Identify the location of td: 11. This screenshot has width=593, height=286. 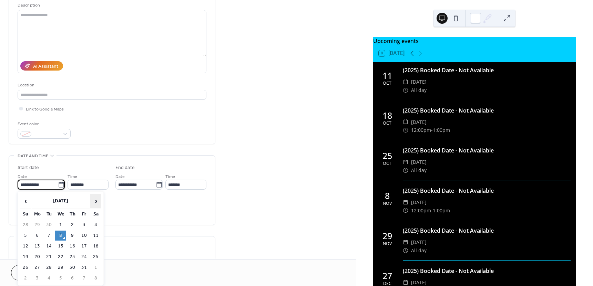
(96, 236).